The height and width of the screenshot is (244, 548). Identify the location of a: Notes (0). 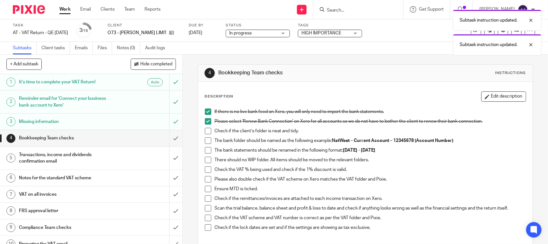
(129, 48).